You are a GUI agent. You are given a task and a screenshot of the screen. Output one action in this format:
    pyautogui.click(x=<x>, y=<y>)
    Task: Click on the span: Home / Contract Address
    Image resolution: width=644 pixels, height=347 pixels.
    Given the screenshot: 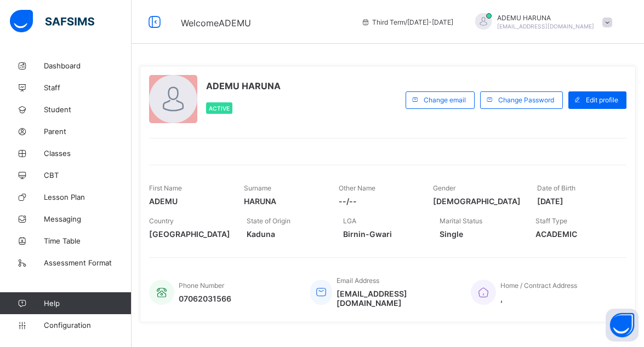 What is the action you would take?
    pyautogui.click(x=539, y=285)
    